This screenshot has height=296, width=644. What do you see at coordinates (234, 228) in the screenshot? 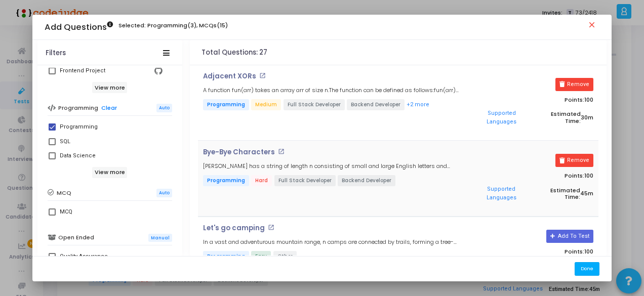
I see `p: Let's go camping` at bounding box center [234, 228].